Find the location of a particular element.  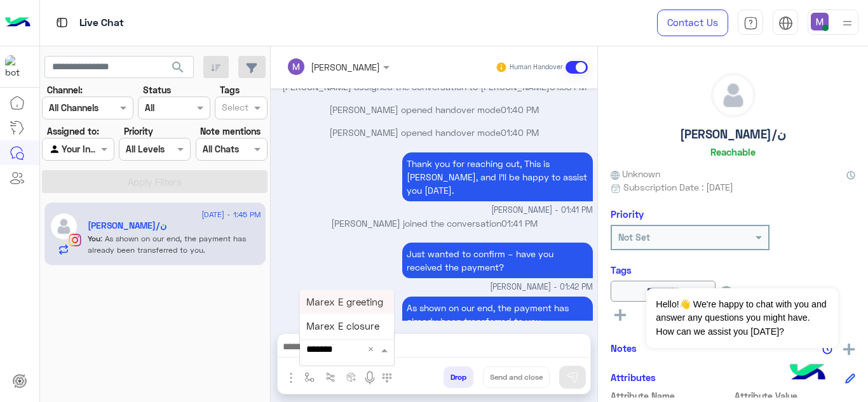

span: Unknown is located at coordinates (636, 174).